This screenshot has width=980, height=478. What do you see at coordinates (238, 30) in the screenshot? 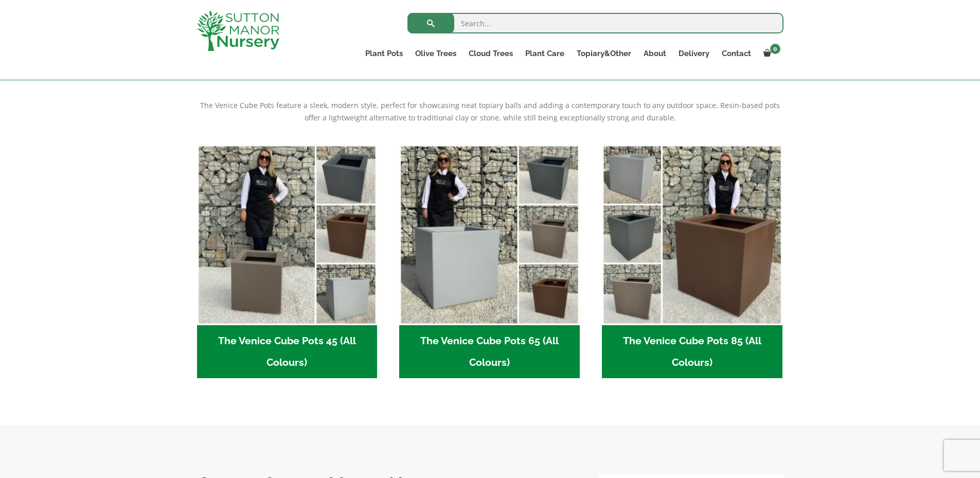
I see `img: logo` at bounding box center [238, 30].